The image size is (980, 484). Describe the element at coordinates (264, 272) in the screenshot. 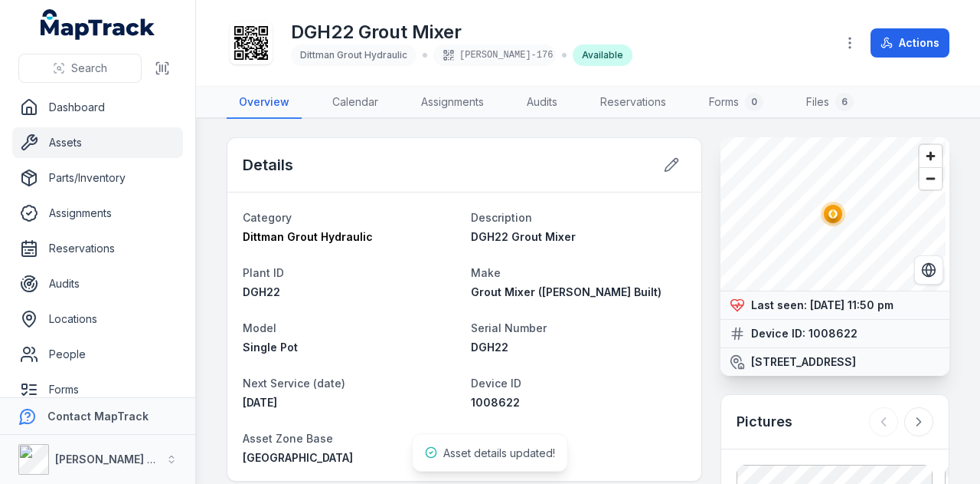

I see `span: Plant ID` at that location.